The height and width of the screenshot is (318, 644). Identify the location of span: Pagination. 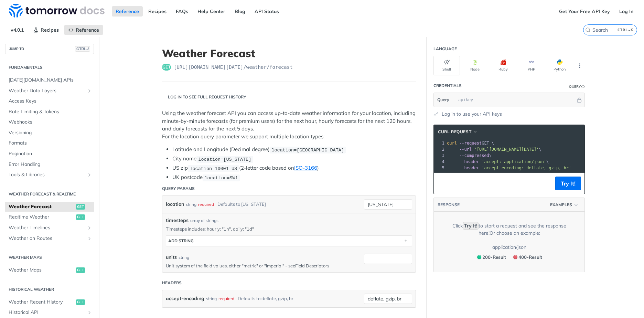
(50, 154).